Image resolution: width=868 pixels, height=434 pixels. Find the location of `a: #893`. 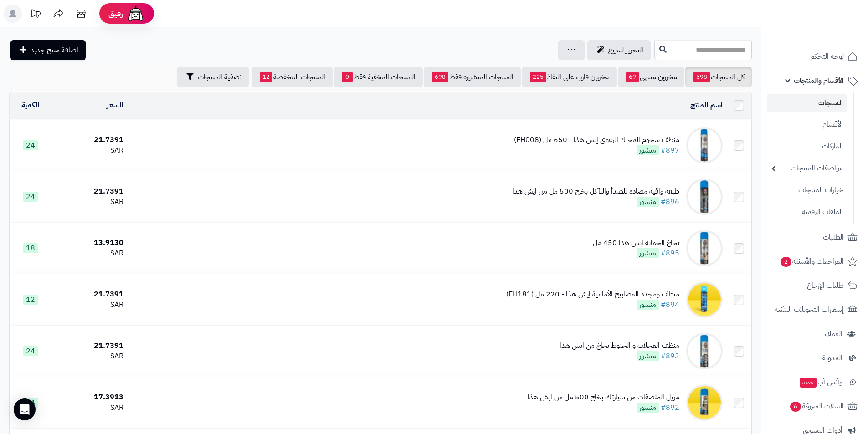

a: #893 is located at coordinates (670, 356).